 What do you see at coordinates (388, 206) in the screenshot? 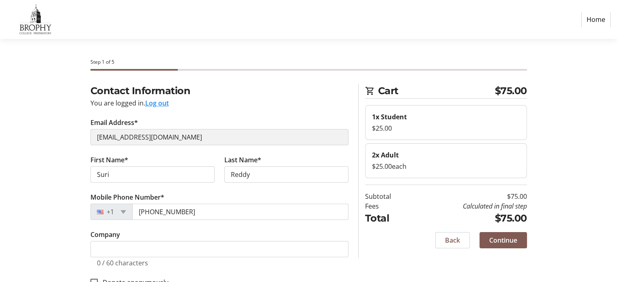
I see `td: Fees` at bounding box center [388, 206].